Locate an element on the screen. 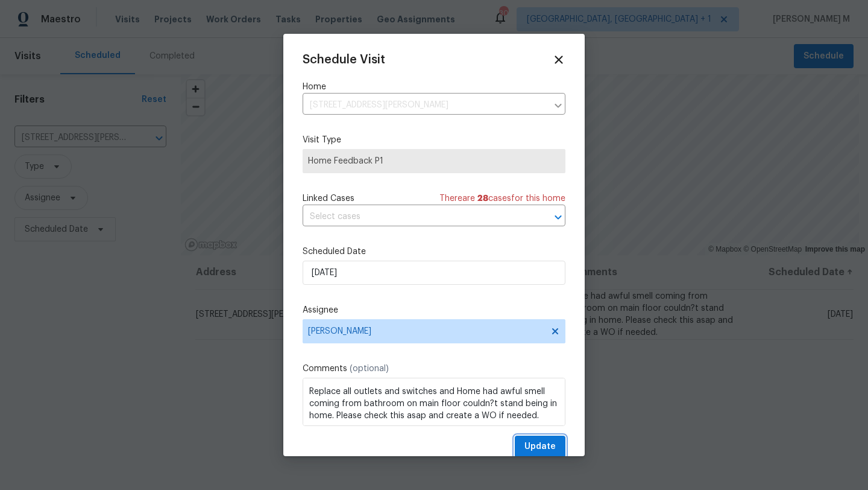 The height and width of the screenshot is (490, 868). textarea: Stone countertops need repair Cabinets need repainting (esp. end piece near back door) Replace 1s... is located at coordinates (434, 402).